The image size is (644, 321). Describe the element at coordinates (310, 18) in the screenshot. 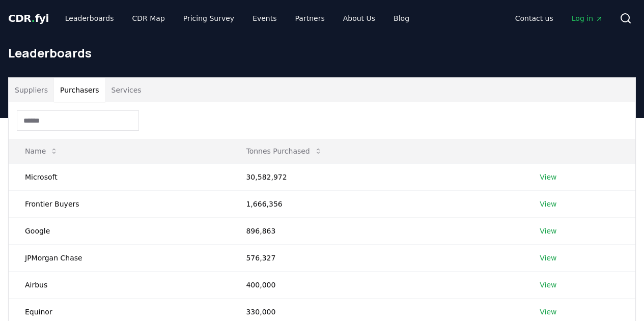

I see `a: Partners` at that location.